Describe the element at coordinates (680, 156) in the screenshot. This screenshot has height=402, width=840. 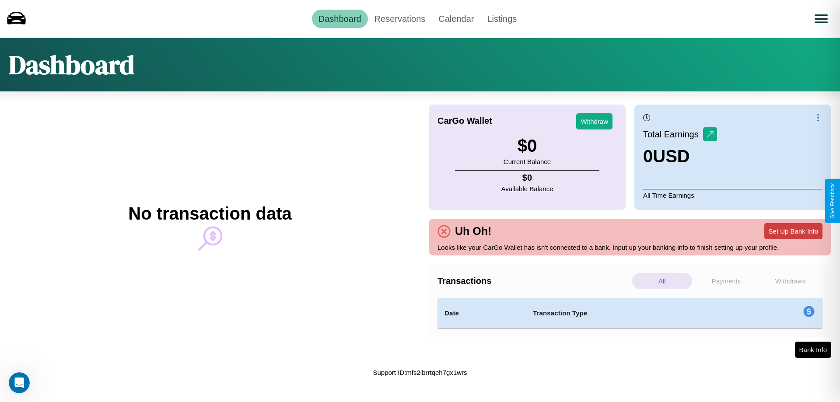
I see `h3: 0 USD` at that location.